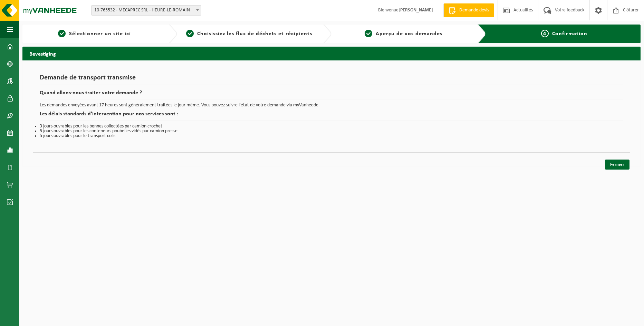  I want to click on span: Aperçu de vos demandes, so click(408, 34).